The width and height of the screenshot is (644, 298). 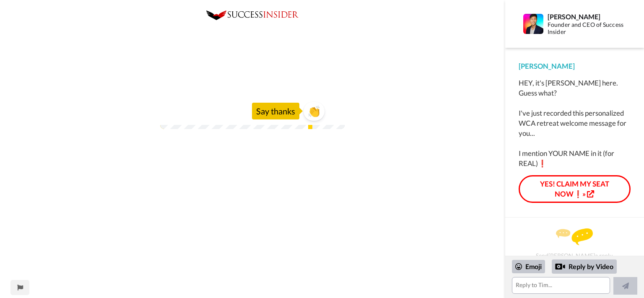 I want to click on div: Emoji, so click(x=528, y=267).